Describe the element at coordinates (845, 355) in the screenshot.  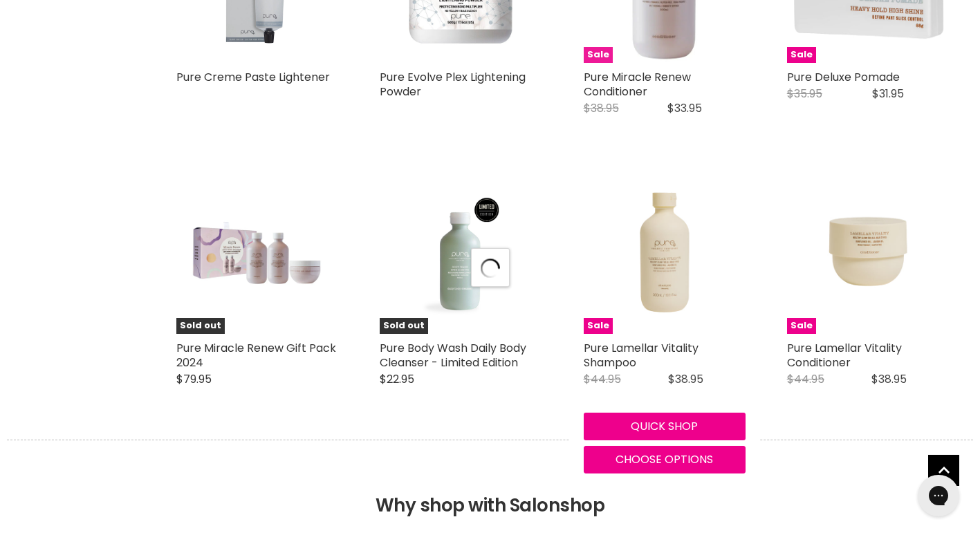
I see `a: Pure Lamellar Vitality Conditioner` at that location.